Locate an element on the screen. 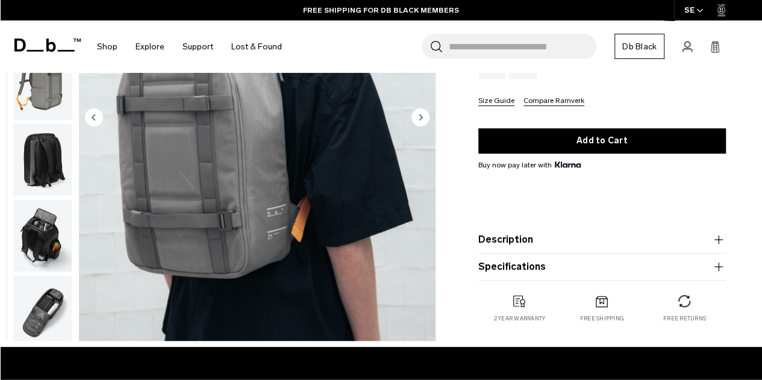 The image size is (762, 380). a: Support is located at coordinates (197, 46).